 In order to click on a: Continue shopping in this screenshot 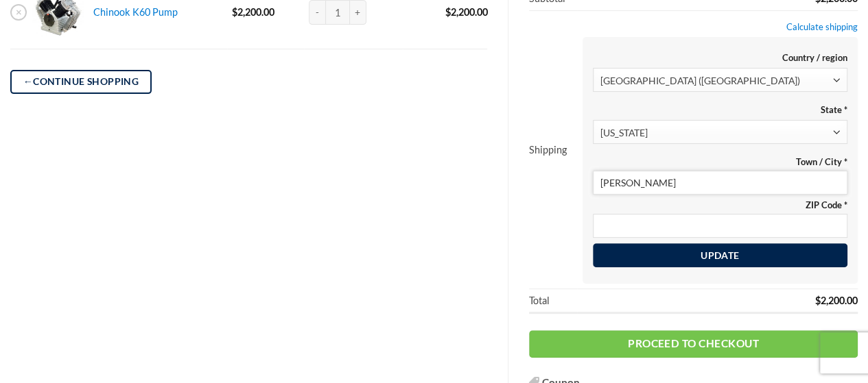, I will do `click(81, 82)`.